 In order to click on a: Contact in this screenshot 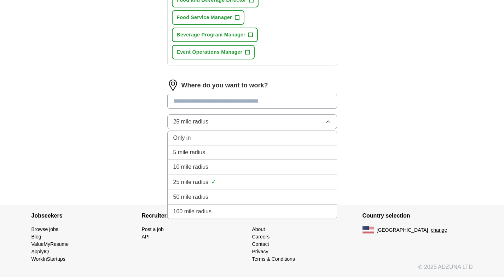, I will do `click(260, 244)`.